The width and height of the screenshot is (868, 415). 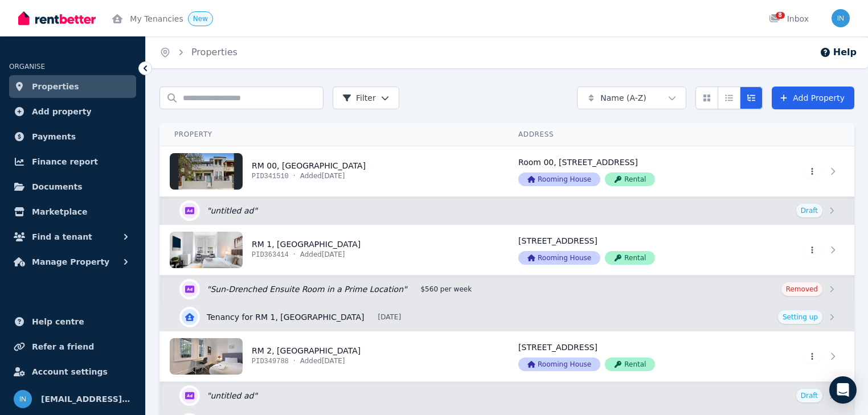 What do you see at coordinates (507, 317) in the screenshot?
I see `a: View details for Tenancy for RM 1, 4 Park Parade` at bounding box center [507, 317].